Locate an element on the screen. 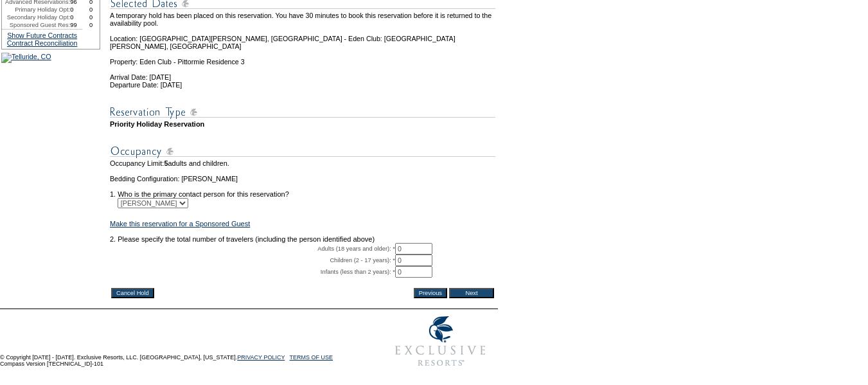 The height and width of the screenshot is (385, 868). td: Primary Holiday Opt: is located at coordinates (36, 10).